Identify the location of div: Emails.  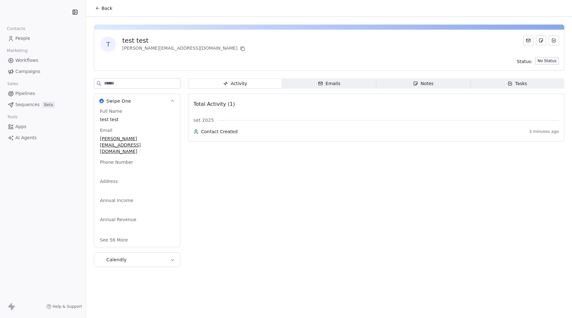
(329, 84).